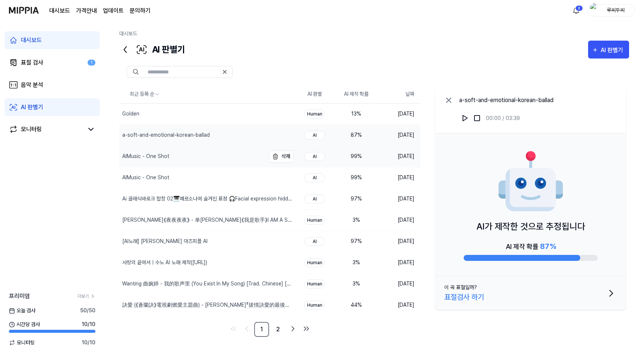  What do you see at coordinates (356, 94) in the screenshot?
I see `th: AI 제작 확률` at bounding box center [356, 94].